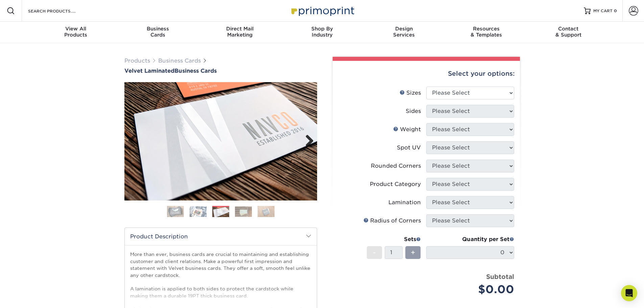  Describe the element at coordinates (615, 11) in the screenshot. I see `span: 0` at that location.